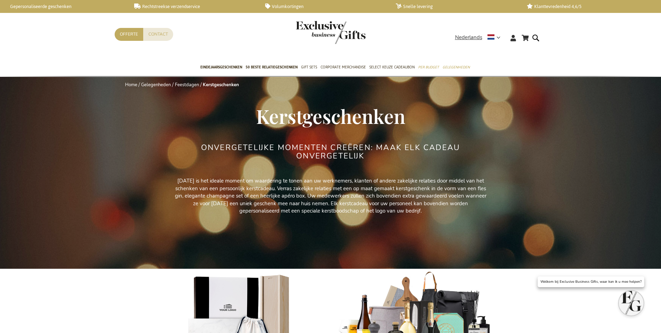  What do you see at coordinates (587, 6) in the screenshot?
I see `a: Klanttevredenheid 4,6/5` at bounding box center [587, 6].